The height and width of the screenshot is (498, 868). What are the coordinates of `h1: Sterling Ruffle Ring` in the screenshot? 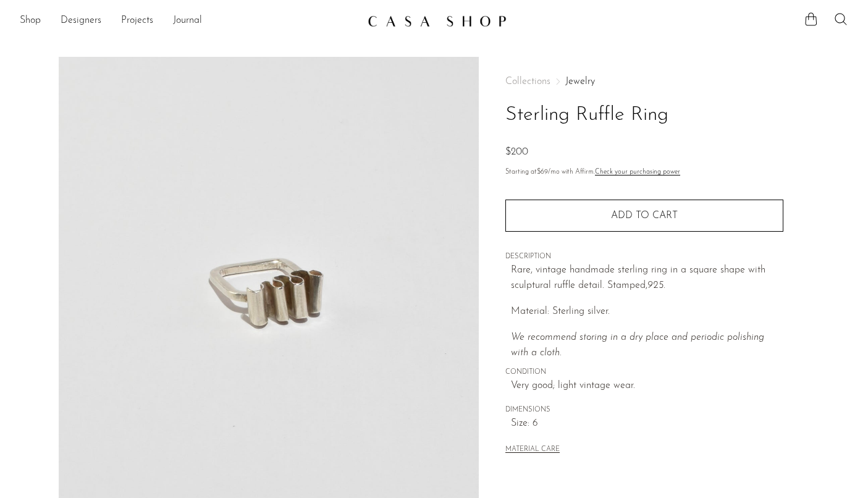 It's located at (645, 115).